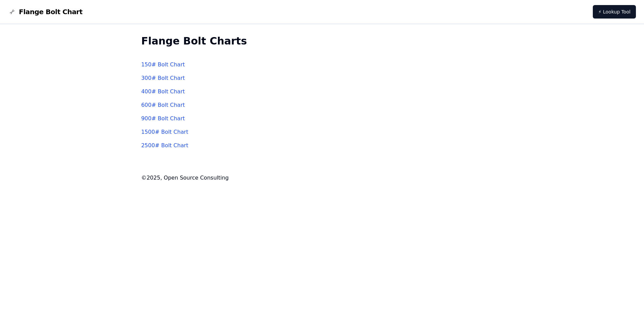  What do you see at coordinates (615, 12) in the screenshot?
I see `a: ⚡ Lookup Tool` at bounding box center [615, 12].